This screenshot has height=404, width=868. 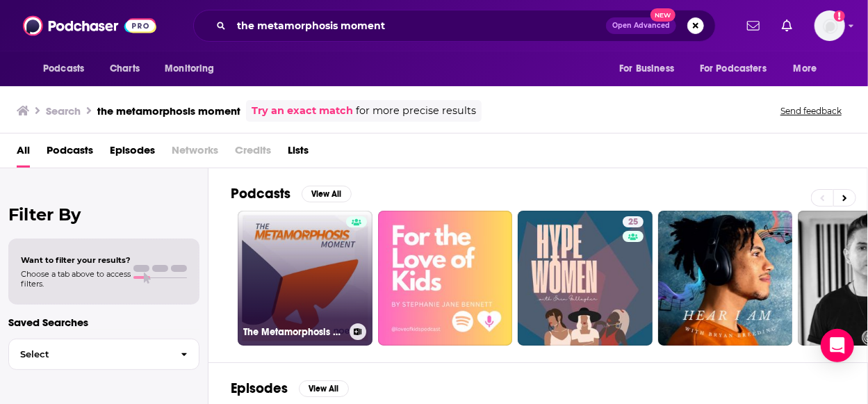 What do you see at coordinates (132, 153) in the screenshot?
I see `span: Episodes` at bounding box center [132, 153].